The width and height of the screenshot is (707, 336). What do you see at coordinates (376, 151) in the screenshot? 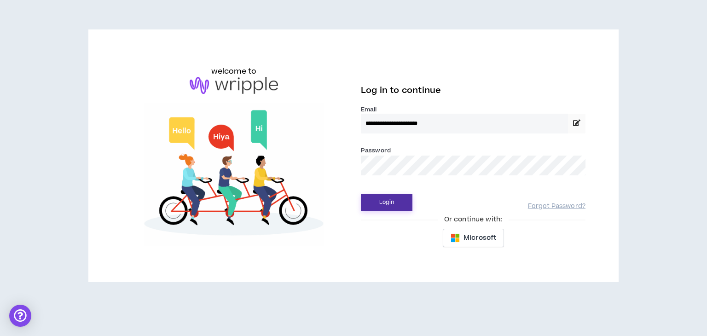
I see `label: Password` at bounding box center [376, 151].